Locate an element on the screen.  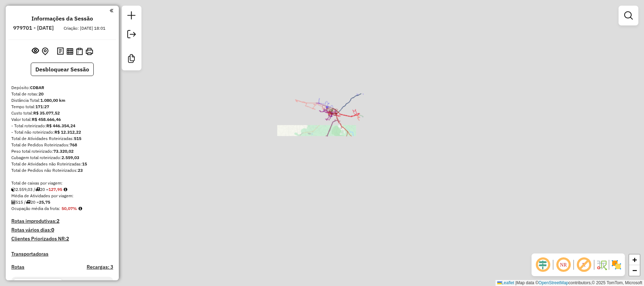
div: Total de Pedidos Roteirizados: is located at coordinates (62, 145).